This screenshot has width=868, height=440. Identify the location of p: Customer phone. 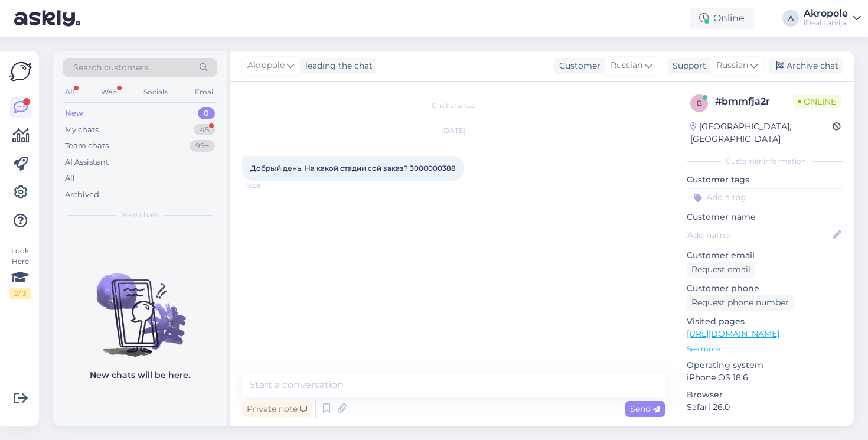
(765, 288).